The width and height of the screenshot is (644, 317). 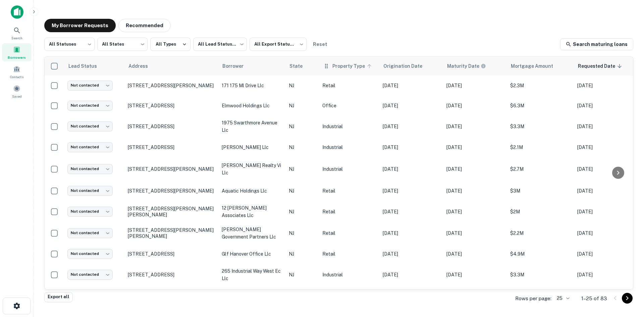 I want to click on p: 265 industrial way west ec llc, so click(x=252, y=275).